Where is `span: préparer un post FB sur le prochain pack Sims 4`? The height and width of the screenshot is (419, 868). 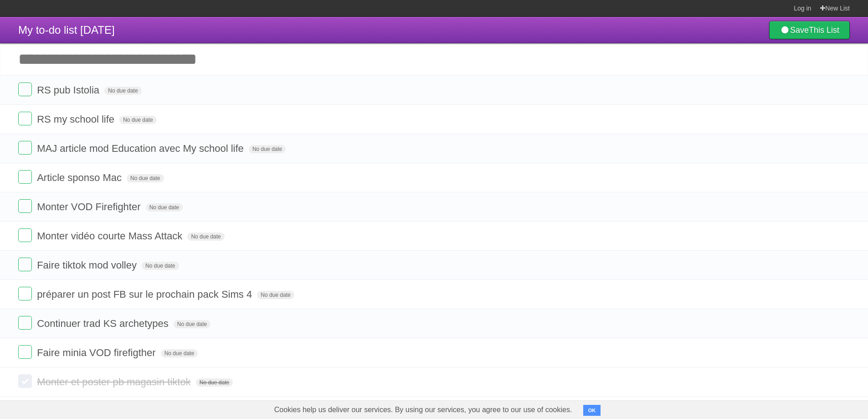
span: préparer un post FB sur le prochain pack Sims 4 is located at coordinates (145, 294).